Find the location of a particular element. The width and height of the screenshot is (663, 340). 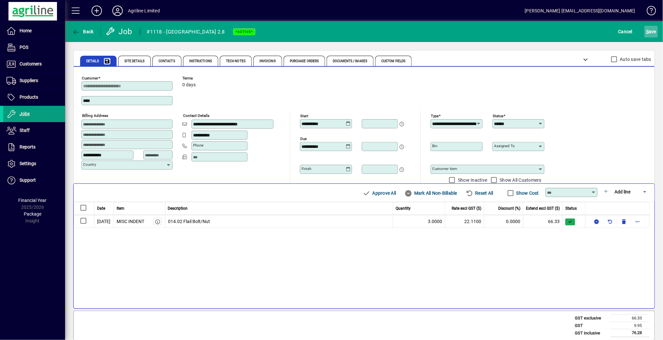

a: Reports is located at coordinates (34, 147).